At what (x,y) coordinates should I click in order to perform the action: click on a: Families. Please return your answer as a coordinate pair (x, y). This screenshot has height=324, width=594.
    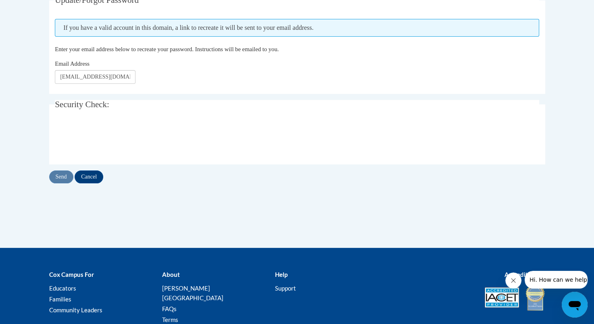
    Looking at the image, I should click on (60, 299).